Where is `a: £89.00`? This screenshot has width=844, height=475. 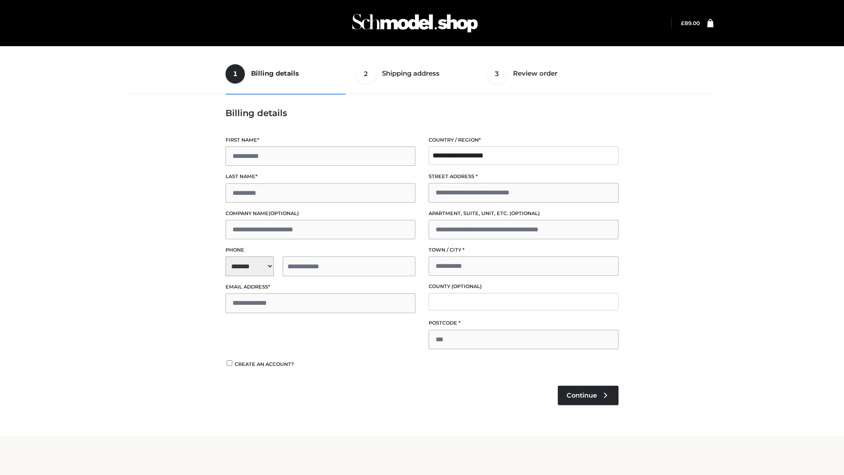
a: £89.00 is located at coordinates (690, 23).